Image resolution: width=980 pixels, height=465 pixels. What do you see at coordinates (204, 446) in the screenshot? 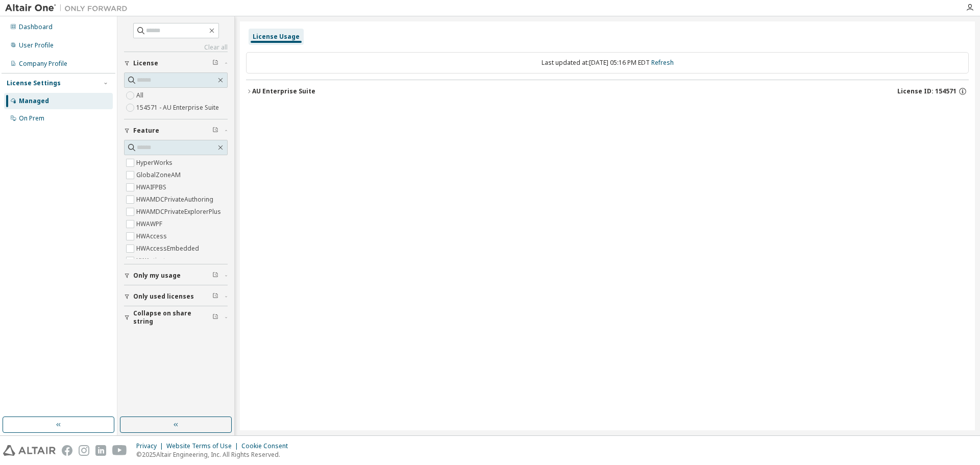
I see `div: Website Terms of Use` at bounding box center [204, 446].